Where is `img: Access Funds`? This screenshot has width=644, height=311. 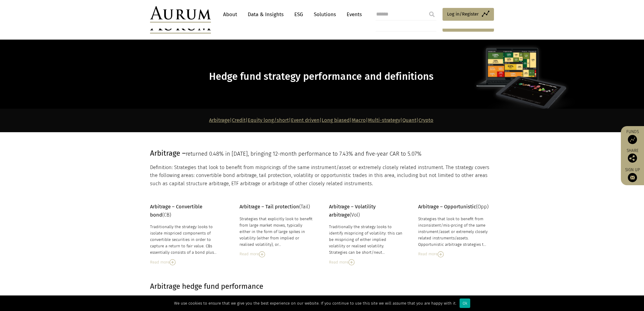 img: Access Funds is located at coordinates (632, 140).